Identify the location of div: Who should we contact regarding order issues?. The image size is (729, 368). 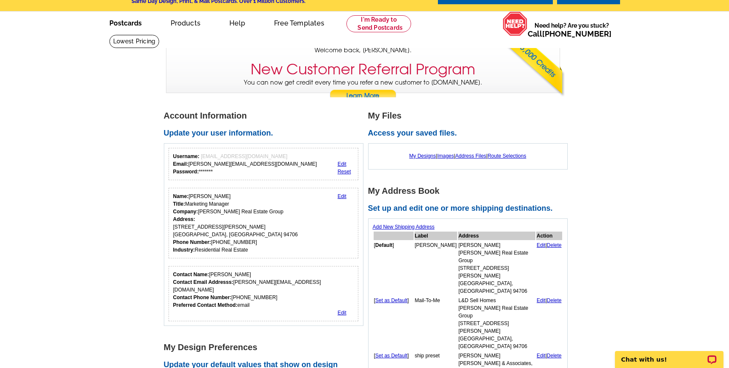
(263, 294).